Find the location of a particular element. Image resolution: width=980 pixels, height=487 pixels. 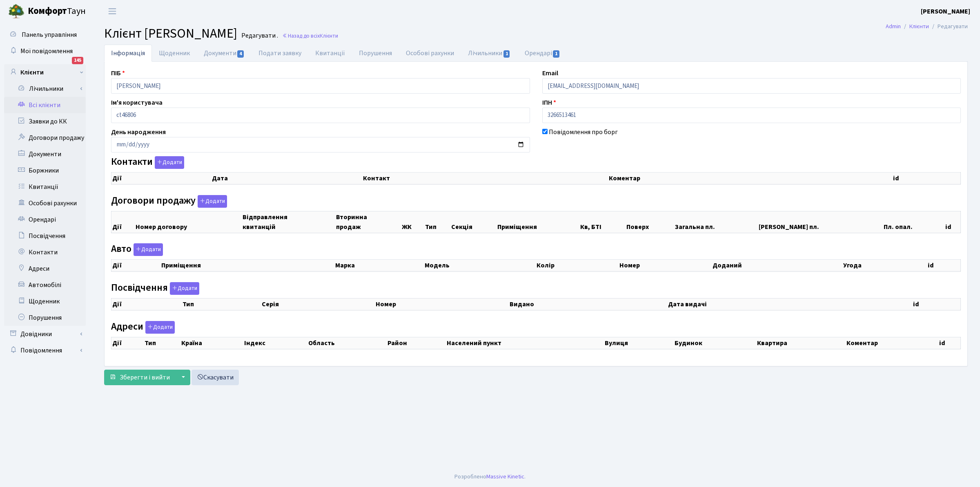

th: Приміщення is located at coordinates (247, 265).